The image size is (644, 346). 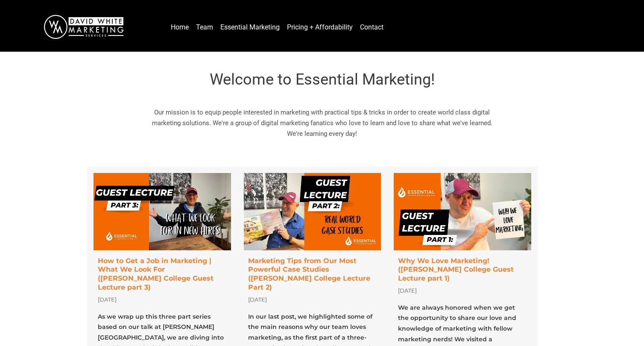 I want to click on span: Welcome to Essential Marketing!, so click(x=322, y=79).